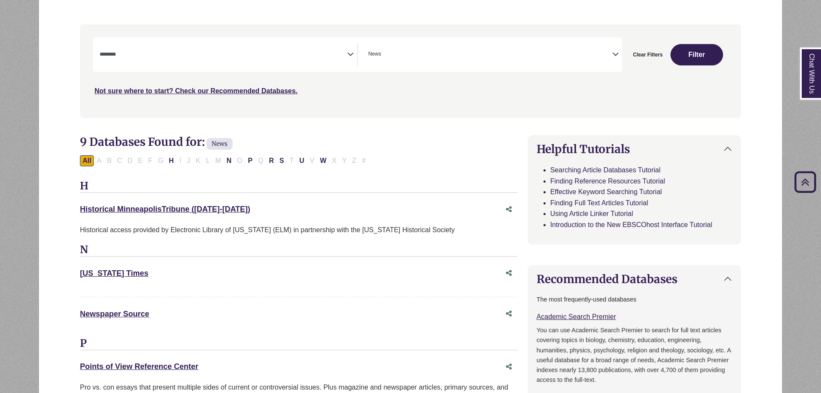 This screenshot has width=821, height=393. I want to click on a: Back to Top, so click(805, 182).